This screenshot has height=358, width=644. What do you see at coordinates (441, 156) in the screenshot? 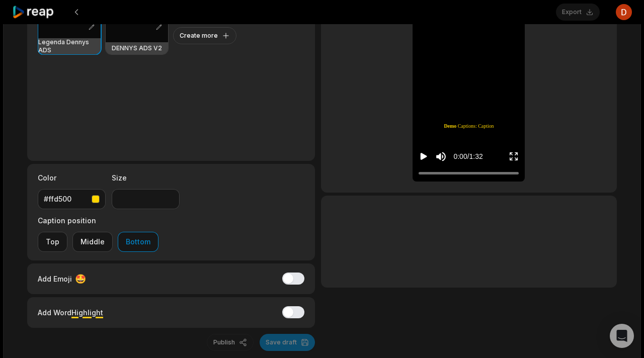
I see `button: Mute sound` at bounding box center [441, 156].